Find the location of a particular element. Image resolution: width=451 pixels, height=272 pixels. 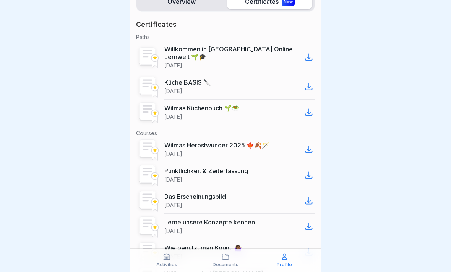

p: Documents is located at coordinates (226, 265).